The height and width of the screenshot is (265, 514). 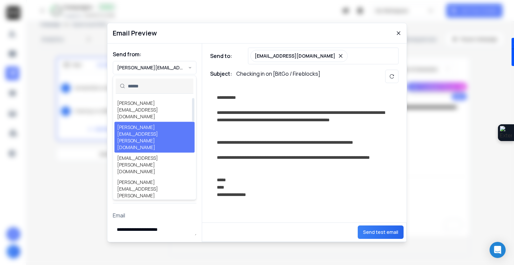 I want to click on p: Checking in on [BitGo / Fireblocks], so click(x=278, y=76).